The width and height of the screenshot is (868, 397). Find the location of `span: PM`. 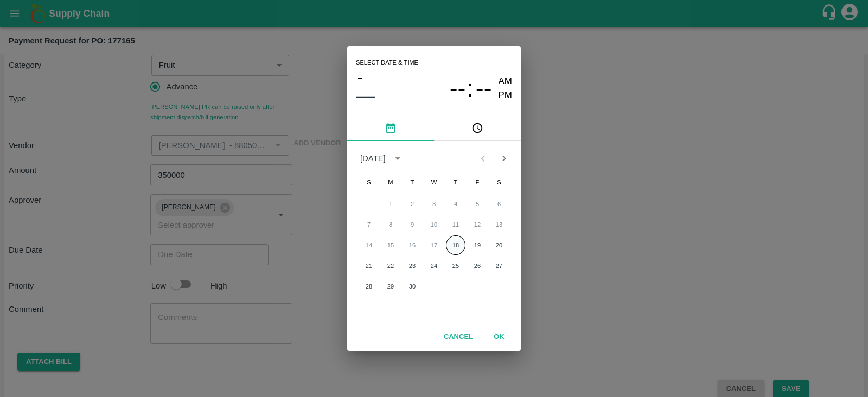

span: PM is located at coordinates (506, 95).